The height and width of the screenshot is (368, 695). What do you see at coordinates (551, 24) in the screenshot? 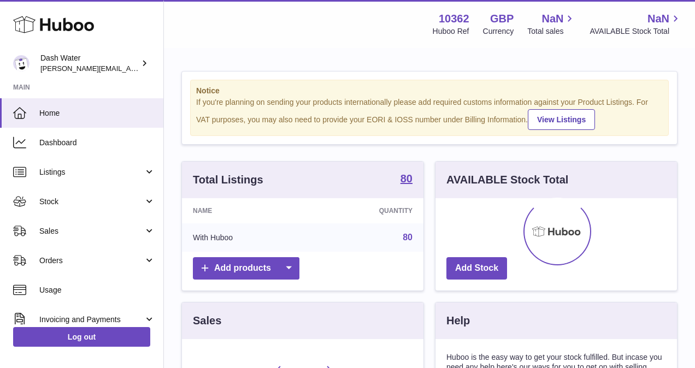
I see `a: NaN Total sales` at bounding box center [551, 24].